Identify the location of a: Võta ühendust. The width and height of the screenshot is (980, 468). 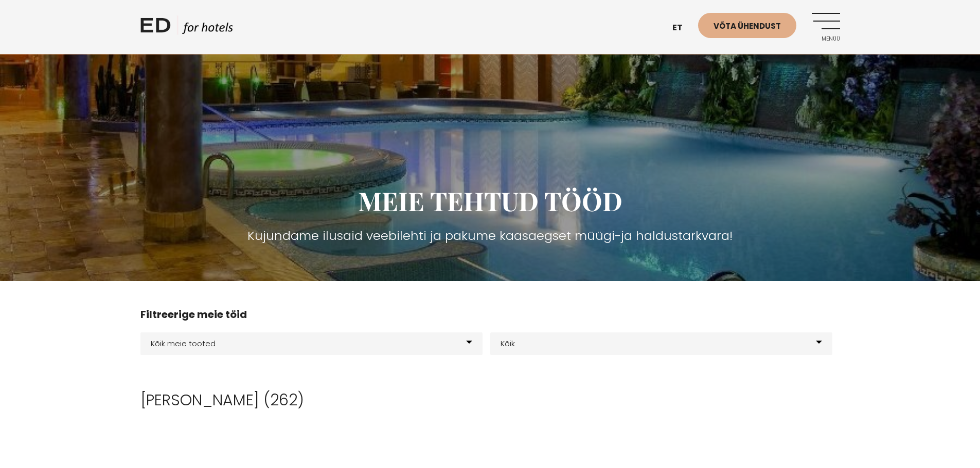
(747, 25).